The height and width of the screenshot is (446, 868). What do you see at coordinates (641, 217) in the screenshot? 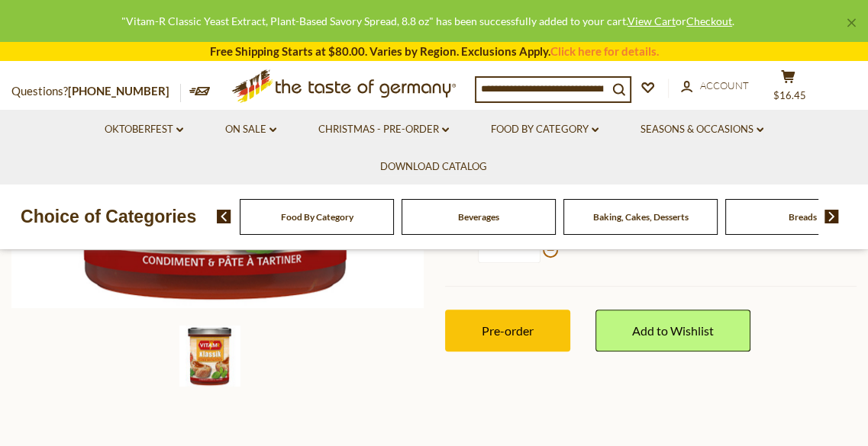
I see `span: Baking, Cakes, Desserts` at bounding box center [641, 217].